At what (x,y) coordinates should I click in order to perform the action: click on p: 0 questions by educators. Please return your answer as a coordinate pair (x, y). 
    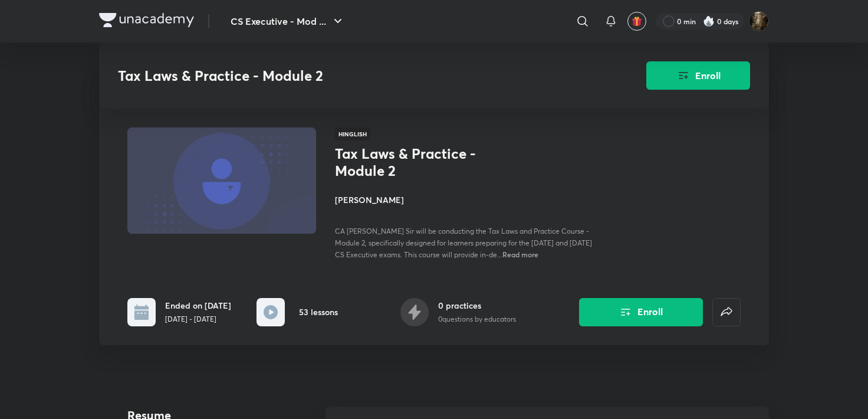
    Looking at the image, I should click on (477, 319).